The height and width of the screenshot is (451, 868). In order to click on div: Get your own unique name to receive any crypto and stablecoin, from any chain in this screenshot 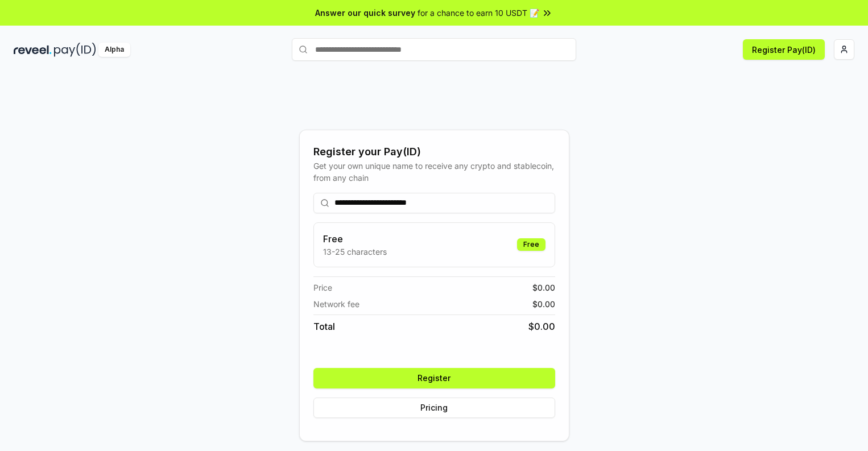, I will do `click(434, 172)`.